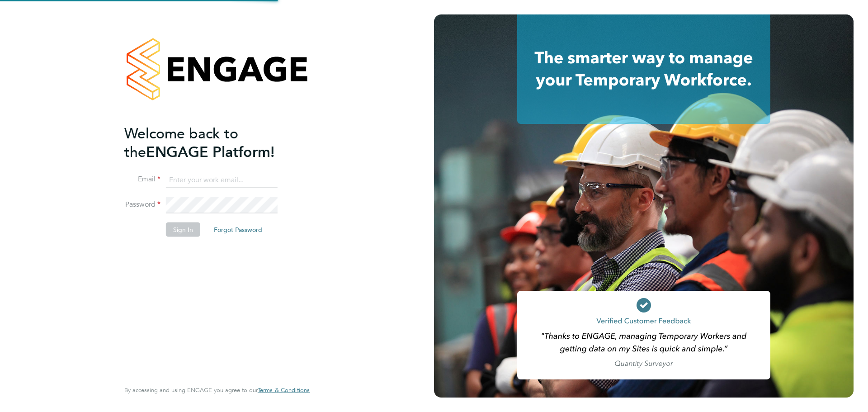  What do you see at coordinates (143, 179) in the screenshot?
I see `label: Email` at bounding box center [143, 179].